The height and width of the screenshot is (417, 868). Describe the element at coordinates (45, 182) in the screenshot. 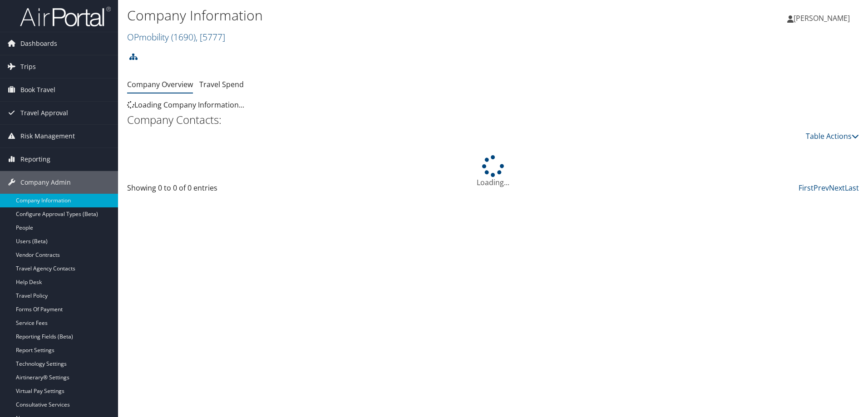

I see `span: Company Admin` at that location.